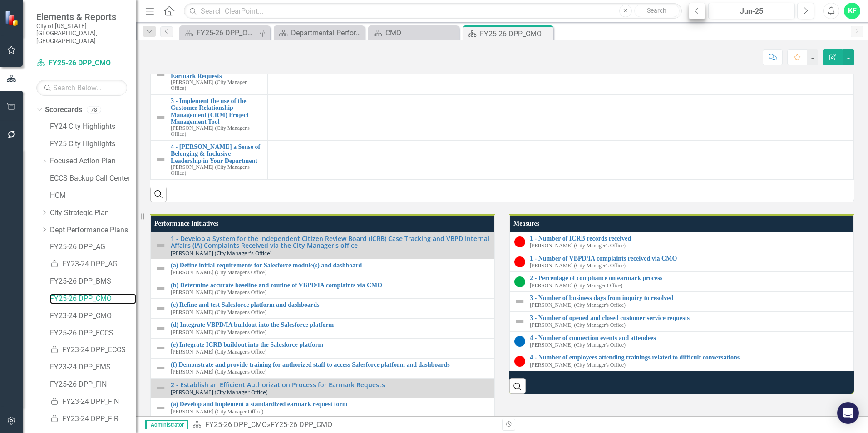  What do you see at coordinates (217, 112) in the screenshot?
I see `a: 3 - Implement the use of the Customer Relationship Management (CRM) Project Management Tool` at bounding box center [217, 112].